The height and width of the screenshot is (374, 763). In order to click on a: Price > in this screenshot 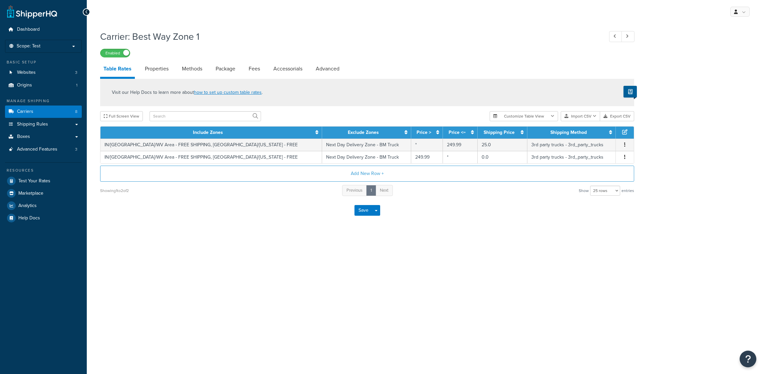, I will do `click(424, 132)`.